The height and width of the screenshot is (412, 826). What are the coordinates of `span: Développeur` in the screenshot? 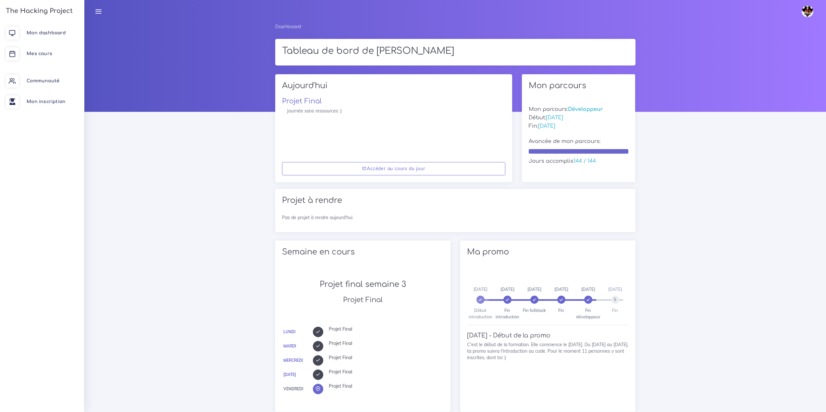 It's located at (585, 109).